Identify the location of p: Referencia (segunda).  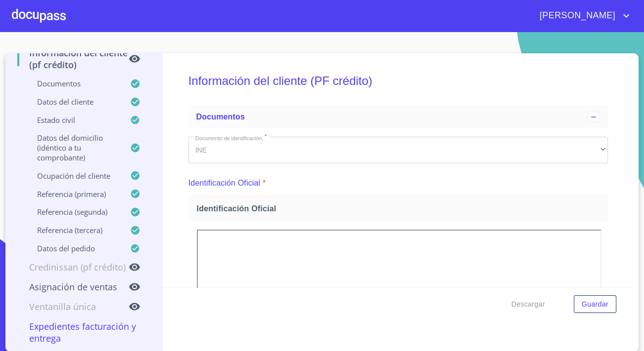
(73, 212).